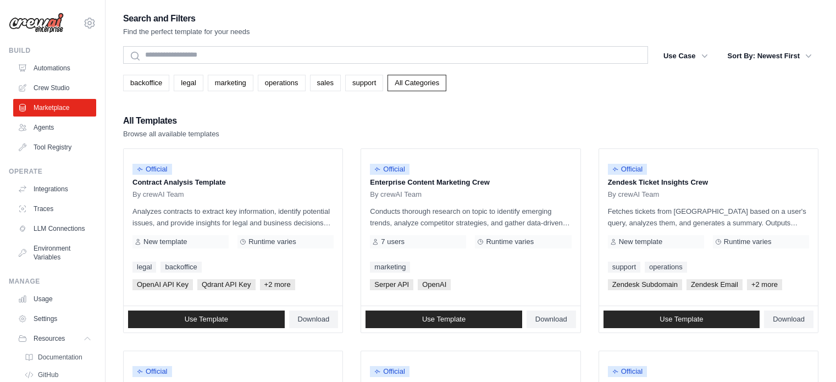 Image resolution: width=836 pixels, height=382 pixels. I want to click on span: GitHub, so click(48, 375).